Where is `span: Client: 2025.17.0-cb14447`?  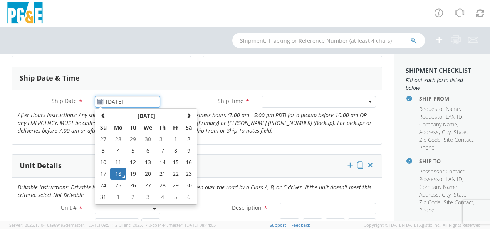
span: Client: 2025.17.0-cb14447 is located at coordinates (167, 225).